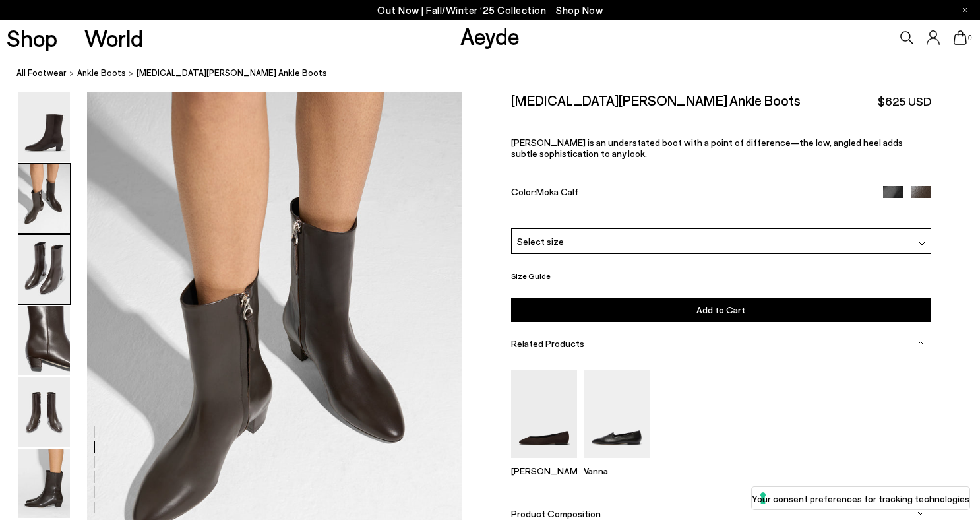  What do you see at coordinates (721, 309) in the screenshot?
I see `button: Add to Cart` at bounding box center [721, 309].